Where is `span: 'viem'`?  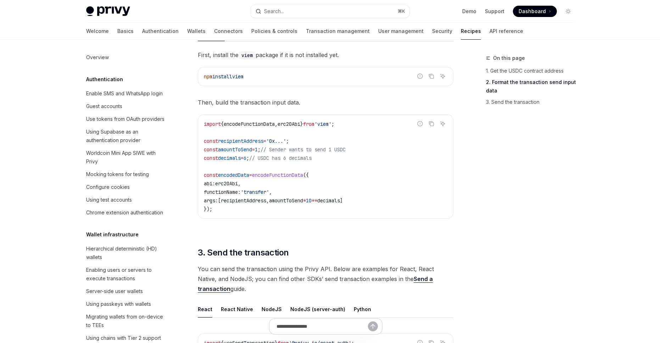
span: 'viem' is located at coordinates (323, 124).